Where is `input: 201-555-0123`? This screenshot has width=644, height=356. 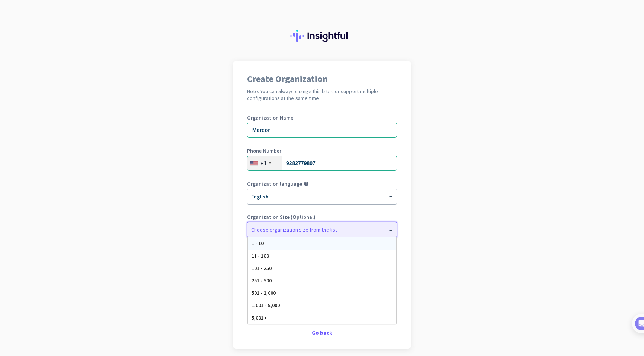 input: 201-555-0123 is located at coordinates (322, 164).